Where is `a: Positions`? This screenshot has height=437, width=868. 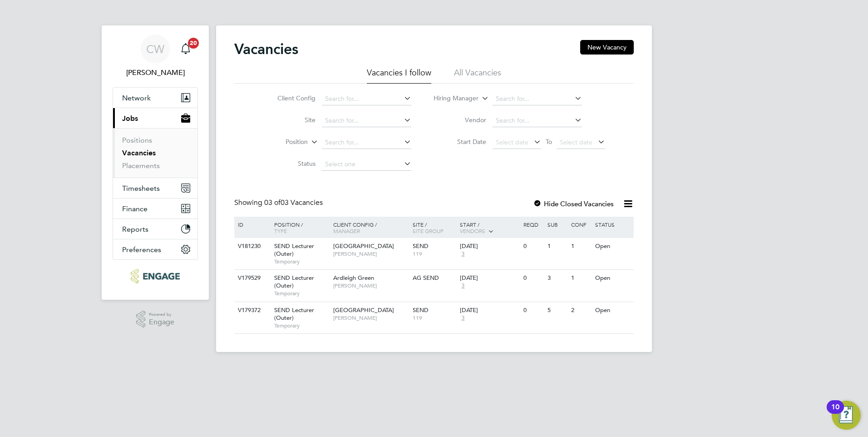 a: Positions is located at coordinates (137, 140).